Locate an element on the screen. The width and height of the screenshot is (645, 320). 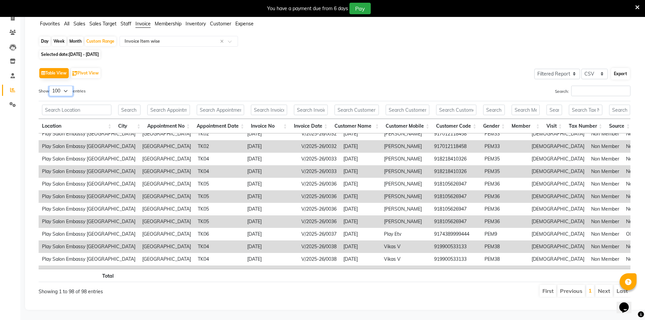
input: Search Source is located at coordinates (620, 110).